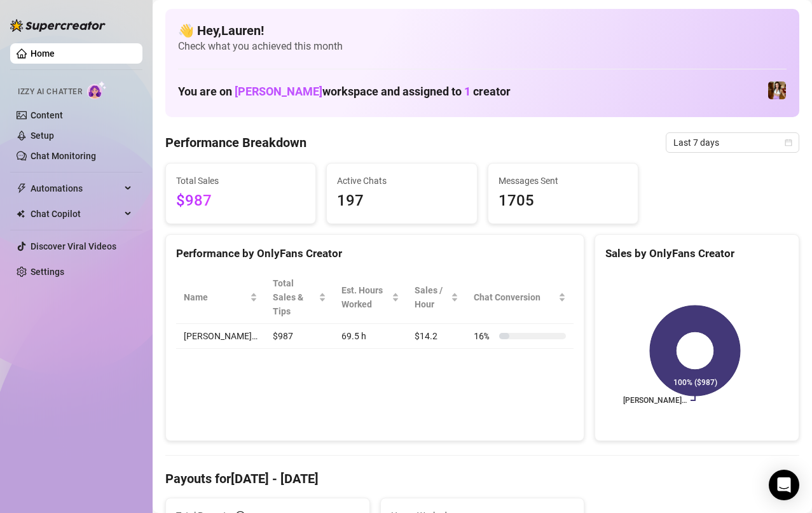  Describe the element at coordinates (778, 90) in the screenshot. I see `img: Elena` at that location.